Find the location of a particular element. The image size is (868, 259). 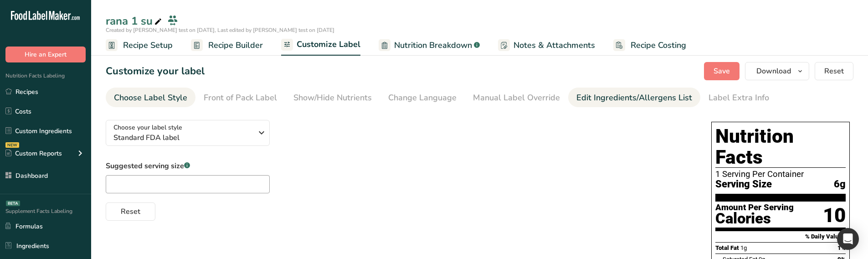

span: Nutrition Breakdown is located at coordinates (433, 45).